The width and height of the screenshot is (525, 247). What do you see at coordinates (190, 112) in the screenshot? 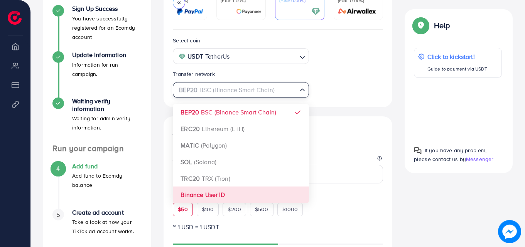
I see `strong: BEP20` at bounding box center [190, 112].